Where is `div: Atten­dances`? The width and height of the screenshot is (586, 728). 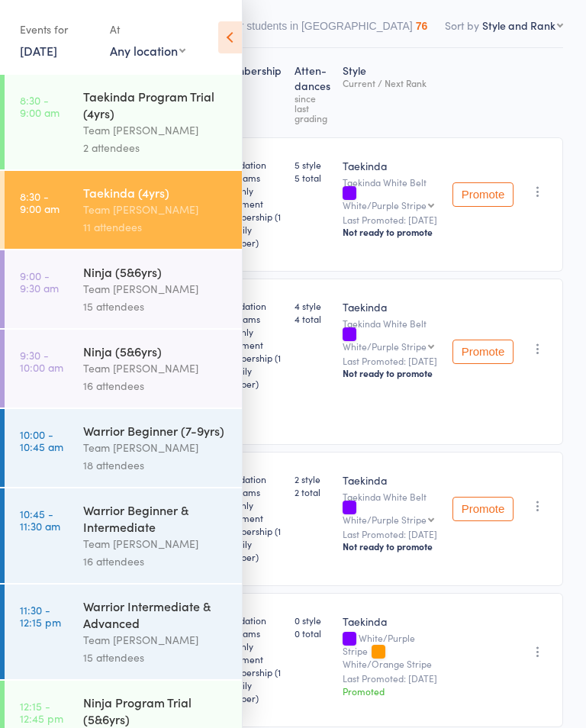
div: Atten­dances is located at coordinates (312, 92).